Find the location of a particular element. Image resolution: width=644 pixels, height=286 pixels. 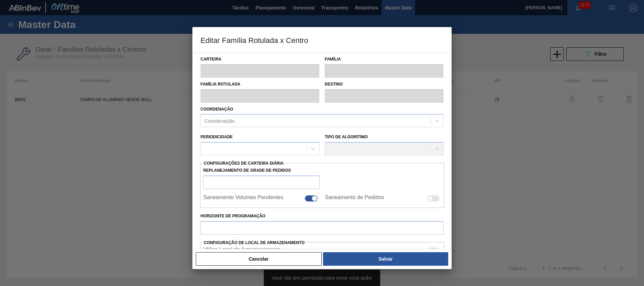

label: Coordenação is located at coordinates (217, 109).